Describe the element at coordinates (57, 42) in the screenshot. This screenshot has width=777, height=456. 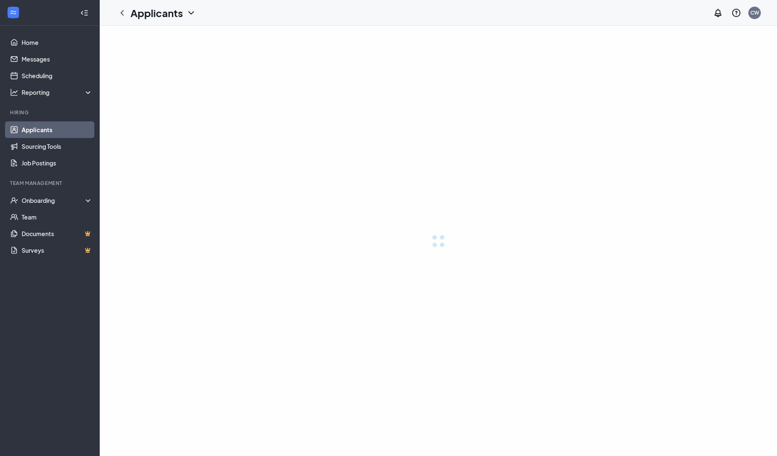
I see `a: Home` at that location.